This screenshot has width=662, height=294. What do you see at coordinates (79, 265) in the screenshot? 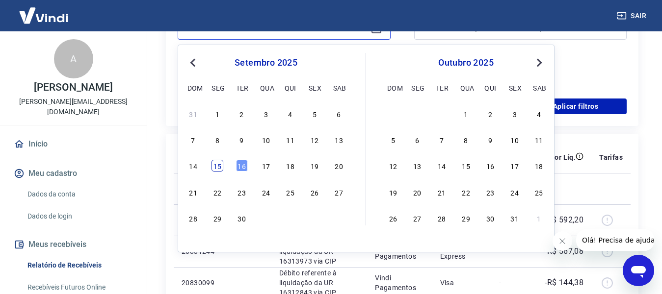
I see `a: Relatório de Recebíveis` at bounding box center [79, 265].